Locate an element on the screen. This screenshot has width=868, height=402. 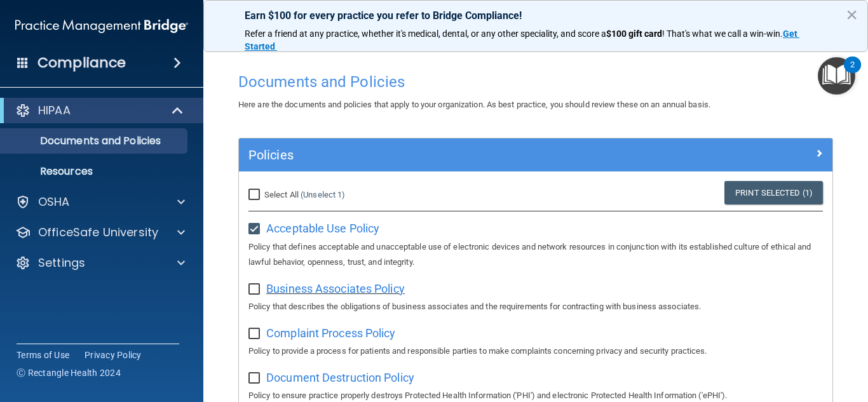
p: Settings is located at coordinates (62, 263).